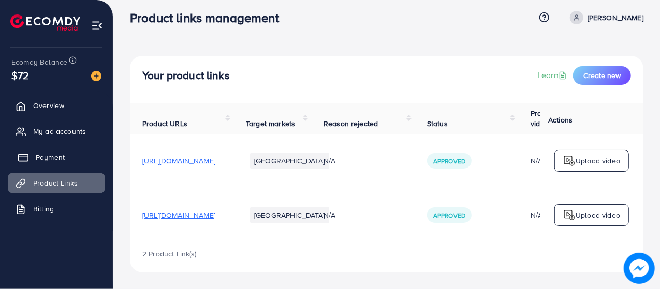 This screenshot has height=289, width=660. I want to click on button: Create new, so click(602, 76).